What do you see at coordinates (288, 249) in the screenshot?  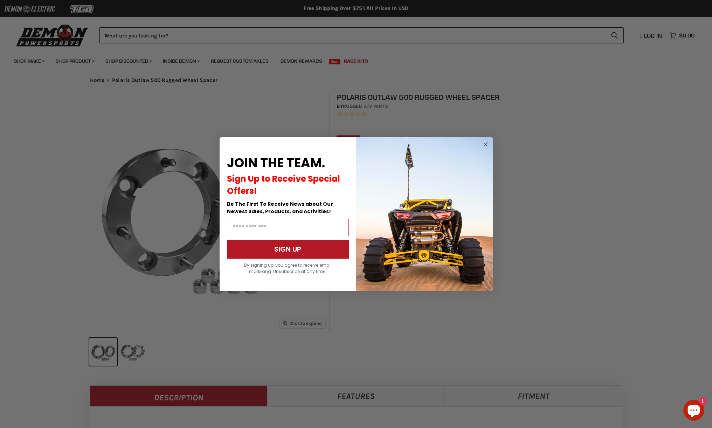 I see `button: SIGN UP` at bounding box center [288, 249].